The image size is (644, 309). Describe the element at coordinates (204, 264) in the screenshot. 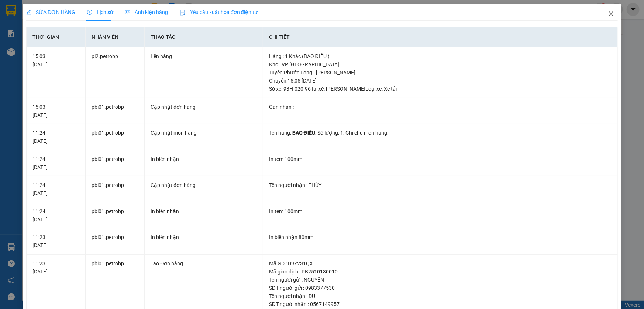

I see `div: Tạo Đơn hàng` at that location.